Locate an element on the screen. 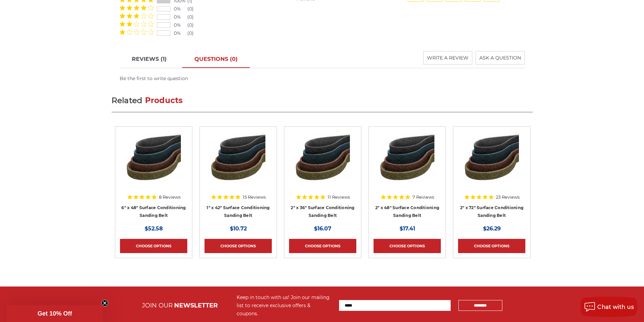 This screenshot has width=644, height=322. img: 2"x48" Surface Conditioning Sanding Belts is located at coordinates (408, 158).